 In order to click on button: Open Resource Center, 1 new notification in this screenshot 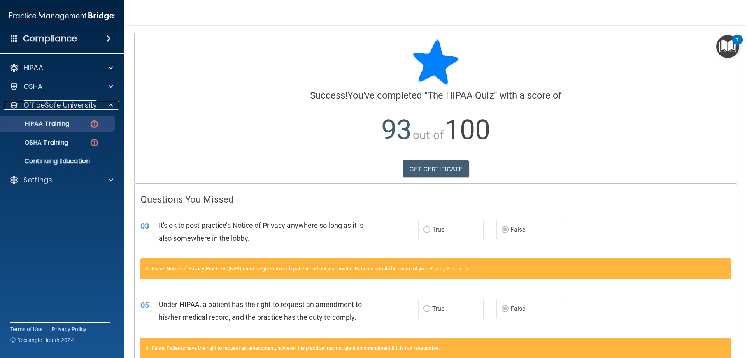, I will do `click(728, 46)`.